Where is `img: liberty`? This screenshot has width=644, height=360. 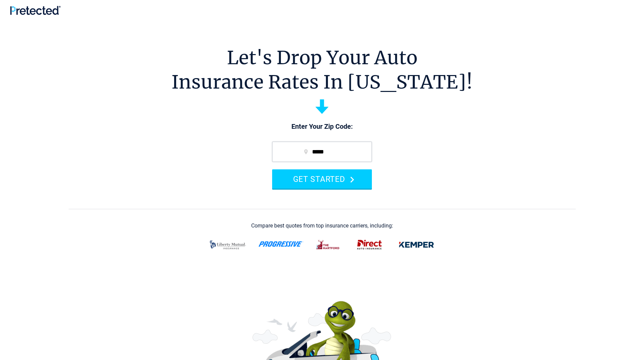
img: liberty is located at coordinates (228, 245).